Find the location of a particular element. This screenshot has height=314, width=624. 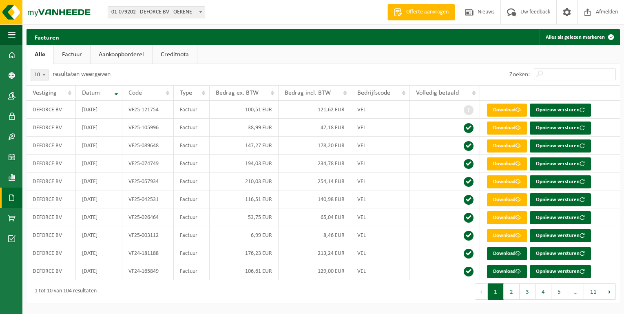

td: VF25-089648 is located at coordinates (148, 146).